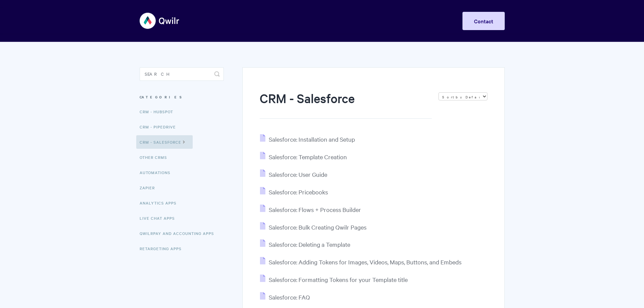 The height and width of the screenshot is (308, 644). What do you see at coordinates (156, 157) in the screenshot?
I see `a: Other CRMs` at bounding box center [156, 157].